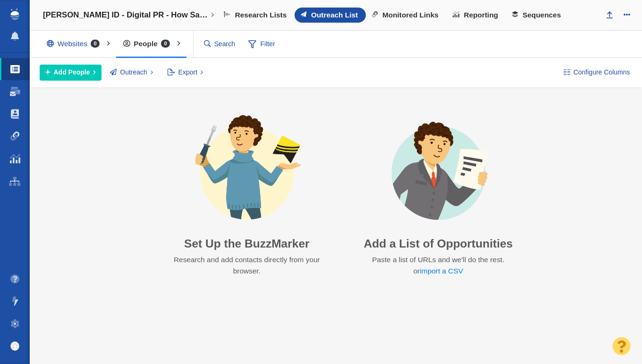  I want to click on img: avatar-import-list.png, so click(439, 171).